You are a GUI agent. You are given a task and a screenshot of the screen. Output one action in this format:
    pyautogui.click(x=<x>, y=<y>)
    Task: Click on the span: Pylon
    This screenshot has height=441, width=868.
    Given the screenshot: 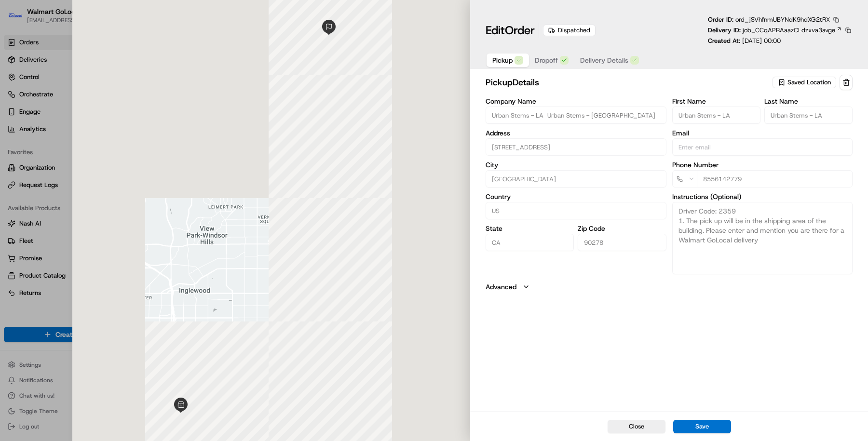 What is the action you would take?
    pyautogui.click(x=106, y=242)
    